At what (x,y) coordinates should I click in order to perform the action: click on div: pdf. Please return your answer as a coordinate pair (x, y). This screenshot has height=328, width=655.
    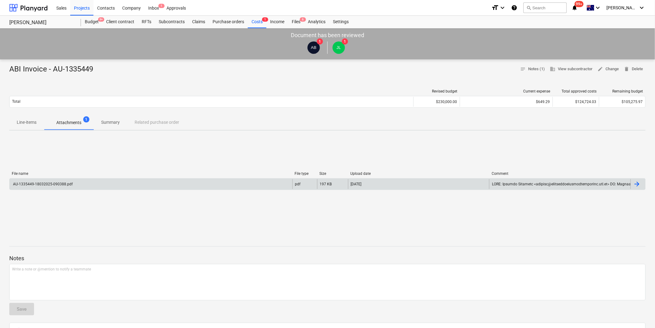
    Looking at the image, I should click on (298, 184).